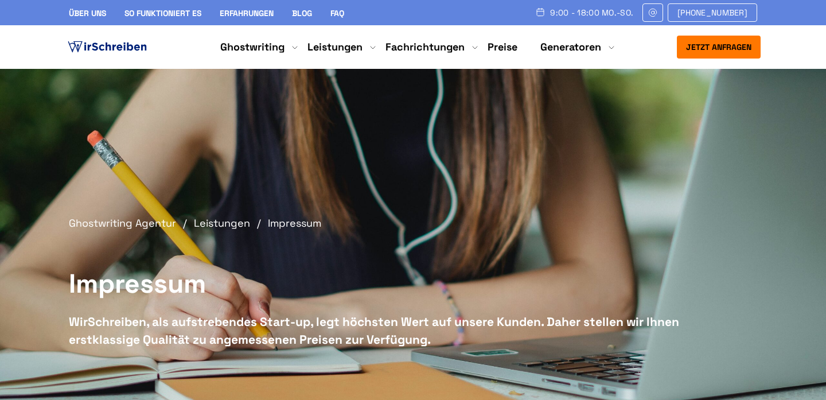 The width and height of the screenshot is (826, 400). I want to click on img: logo ghostwriter-österreich, so click(107, 47).